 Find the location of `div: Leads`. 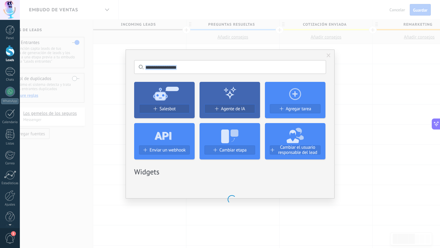

div: Leads is located at coordinates (10, 60).